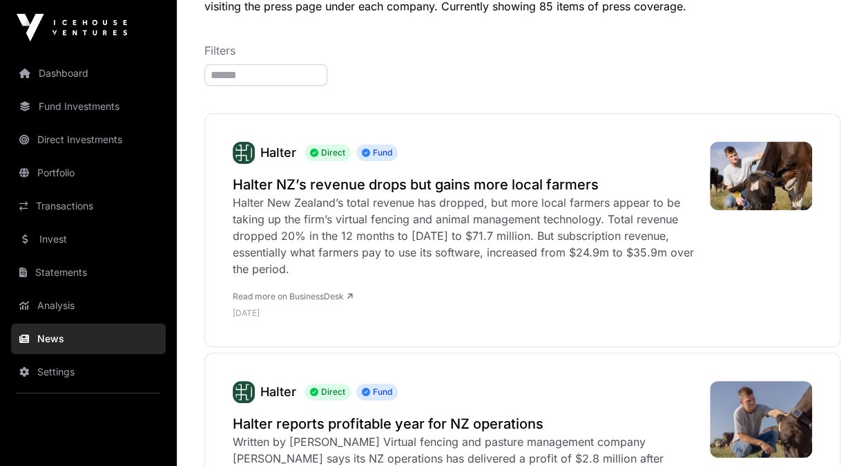 The width and height of the screenshot is (868, 466). Describe the element at coordinates (89, 339) in the screenshot. I see `a: News` at that location.